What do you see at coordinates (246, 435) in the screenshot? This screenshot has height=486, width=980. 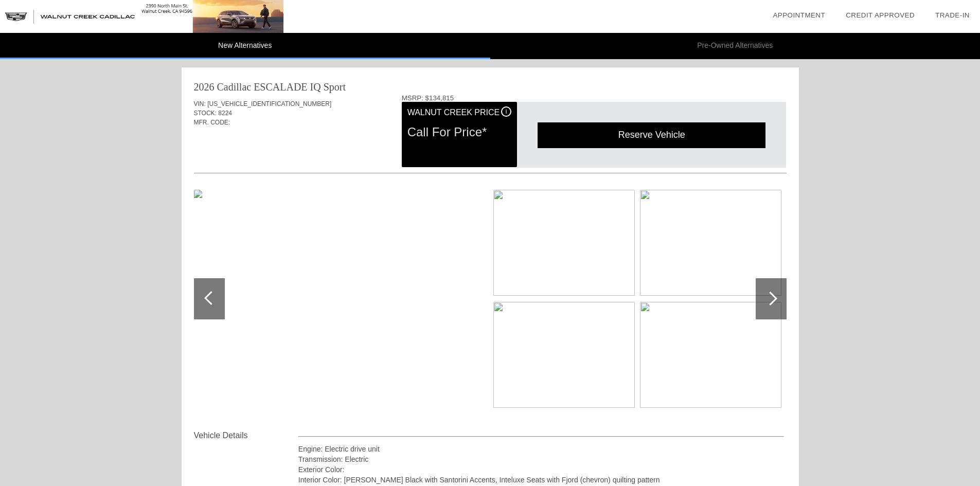 I see `div: Vehicle Details` at bounding box center [246, 435].